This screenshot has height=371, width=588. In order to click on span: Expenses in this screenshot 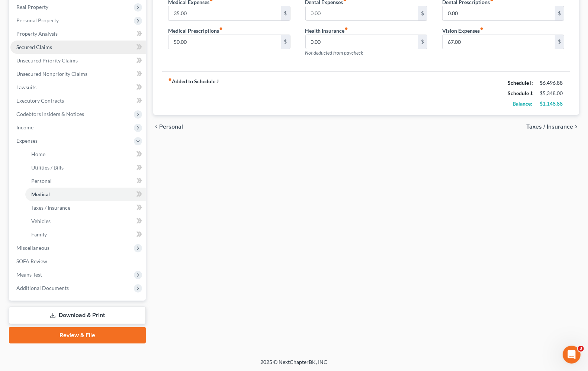, I will do `click(27, 140)`.